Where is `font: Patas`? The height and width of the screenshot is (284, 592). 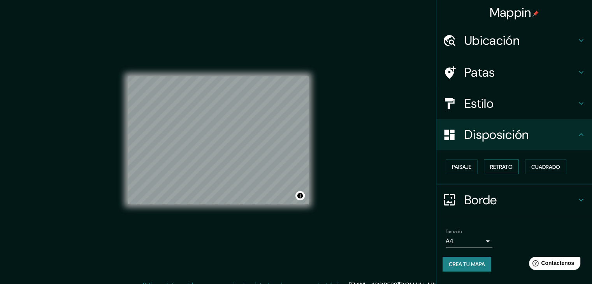 font: Patas is located at coordinates (480, 72).